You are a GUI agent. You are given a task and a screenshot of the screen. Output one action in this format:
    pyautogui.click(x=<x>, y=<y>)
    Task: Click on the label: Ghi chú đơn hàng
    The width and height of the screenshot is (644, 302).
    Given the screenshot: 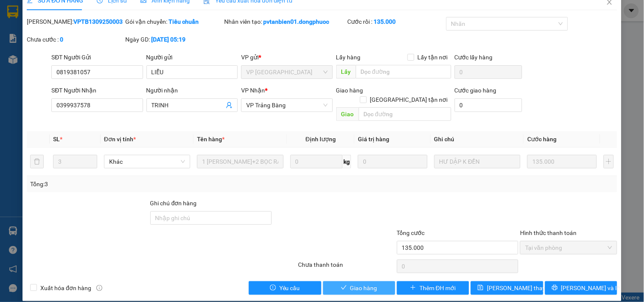 What is the action you would take?
    pyautogui.click(x=173, y=203)
    